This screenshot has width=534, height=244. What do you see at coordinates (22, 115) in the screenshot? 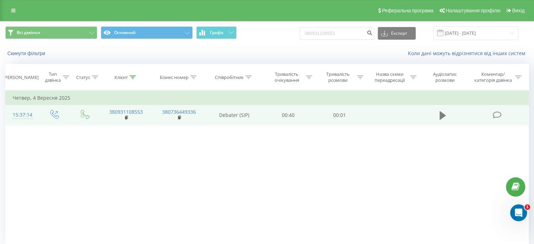
I see `div: 15:37:14` at bounding box center [22, 115].